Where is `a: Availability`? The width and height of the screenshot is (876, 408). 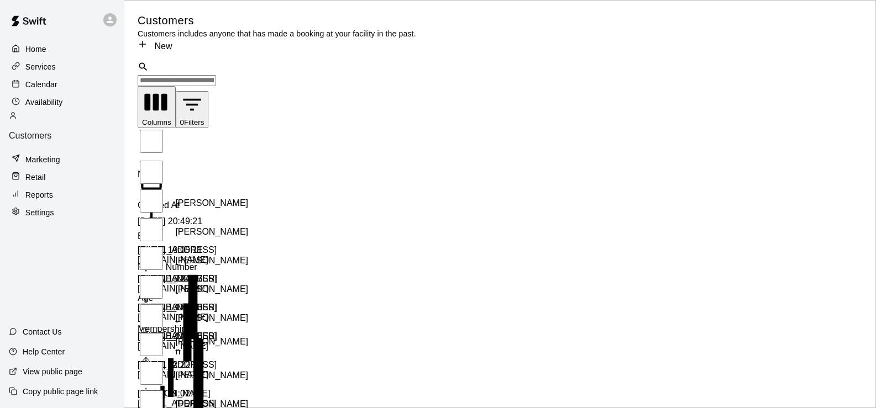
a: Availability is located at coordinates (62, 102).